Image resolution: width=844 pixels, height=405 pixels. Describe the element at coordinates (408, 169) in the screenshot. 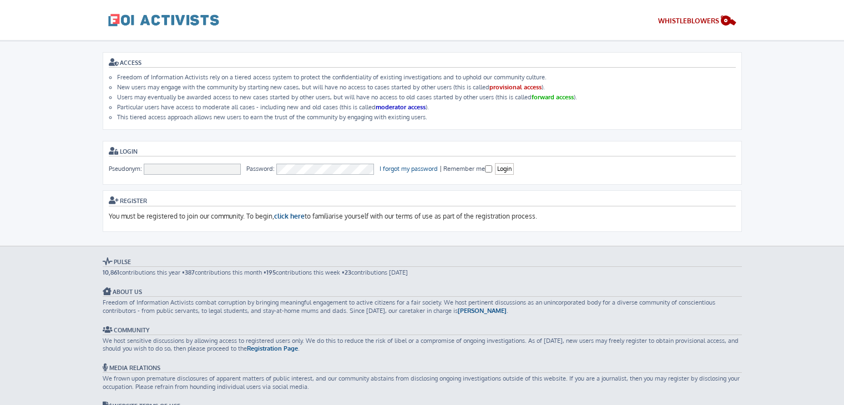

I see `a: I forgot my password` at that location.